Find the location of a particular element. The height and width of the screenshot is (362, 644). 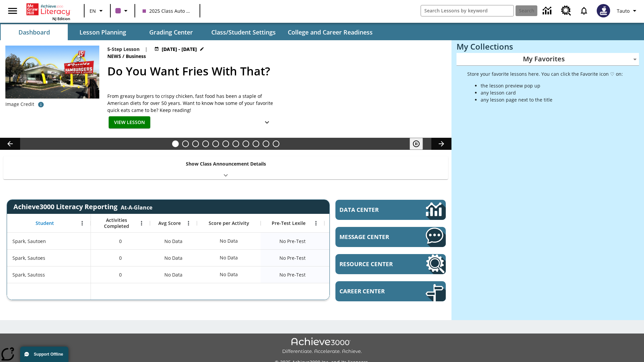

span: Data Center is located at coordinates (371, 210).